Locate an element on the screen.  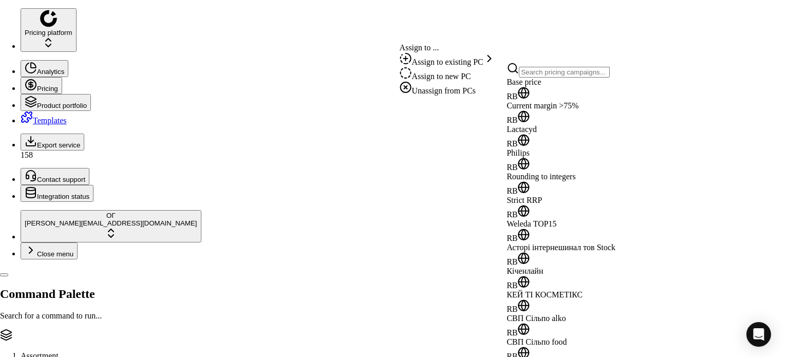
div: Current margin >75% is located at coordinates (561, 113).